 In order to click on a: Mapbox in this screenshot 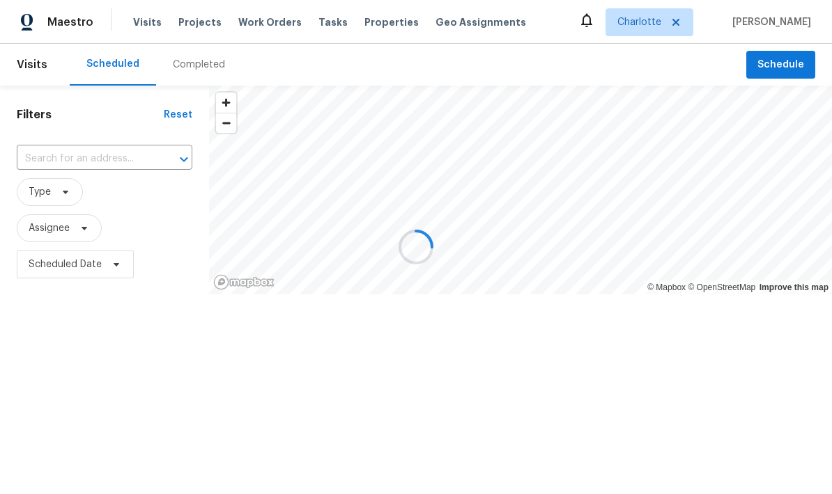, I will do `click(666, 288)`.